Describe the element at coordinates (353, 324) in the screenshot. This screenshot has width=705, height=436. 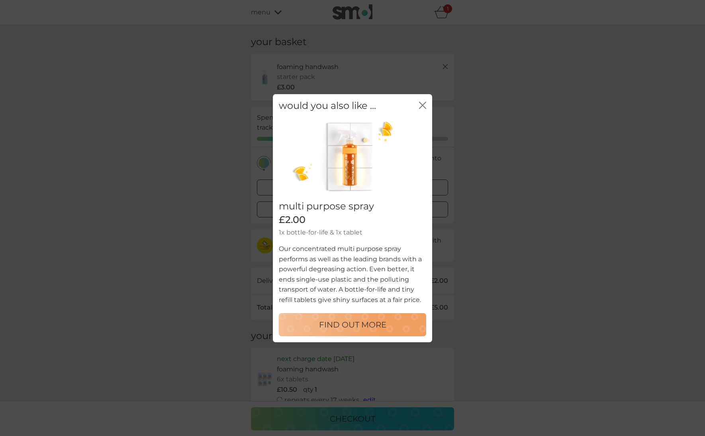
I see `p: FIND OUT MORE` at that location.